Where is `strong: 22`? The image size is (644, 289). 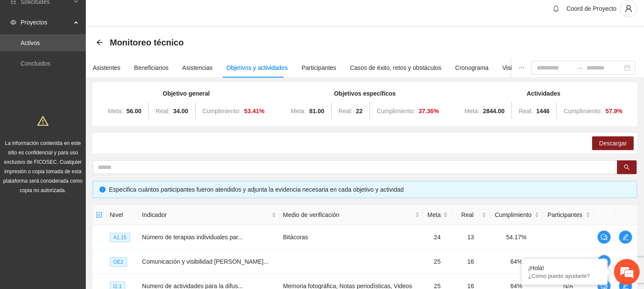 strong: 22 is located at coordinates (359, 111).